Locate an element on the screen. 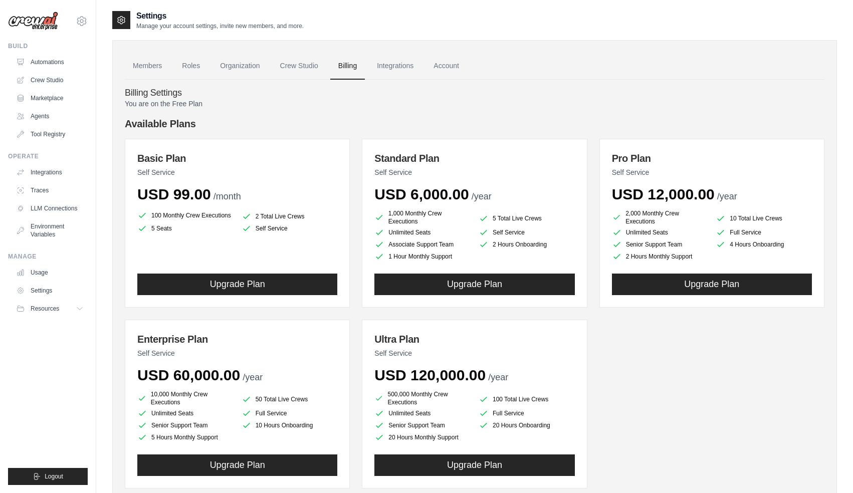 This screenshot has height=493, width=853. div: Manage is located at coordinates (48, 257).